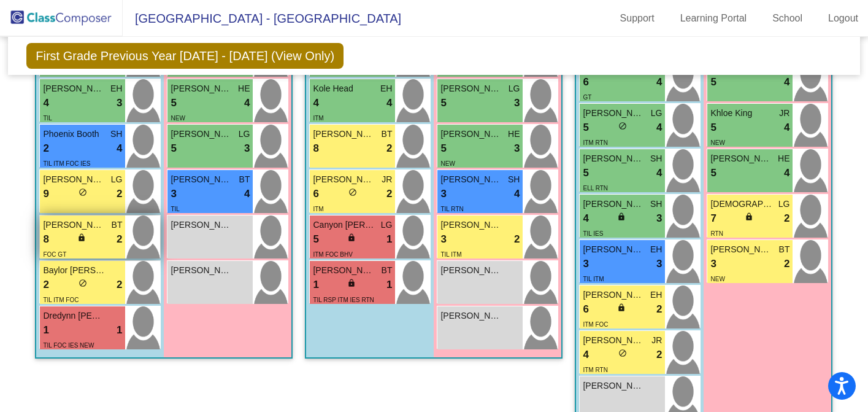  I want to click on a: School, so click(787, 18).